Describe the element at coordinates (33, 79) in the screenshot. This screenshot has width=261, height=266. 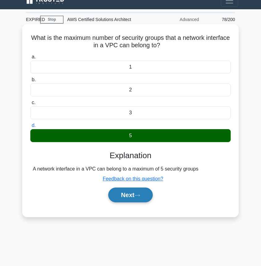
I see `span: b.` at that location.